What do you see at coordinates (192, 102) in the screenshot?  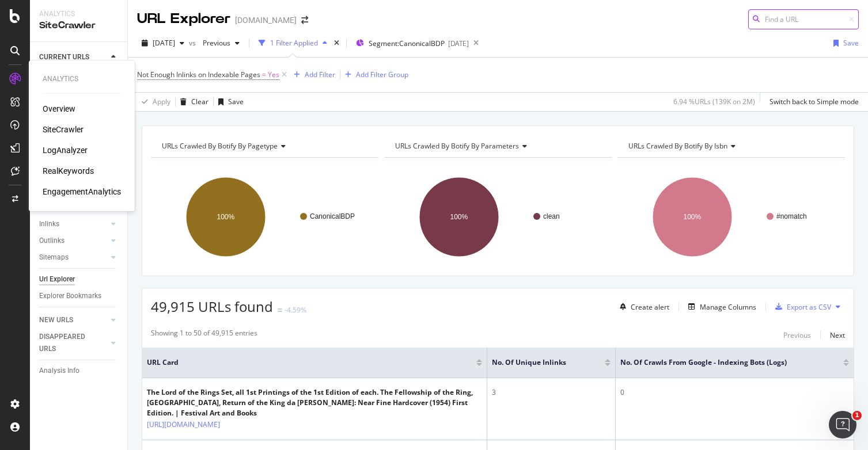 I see `button: Clear` at bounding box center [192, 102].